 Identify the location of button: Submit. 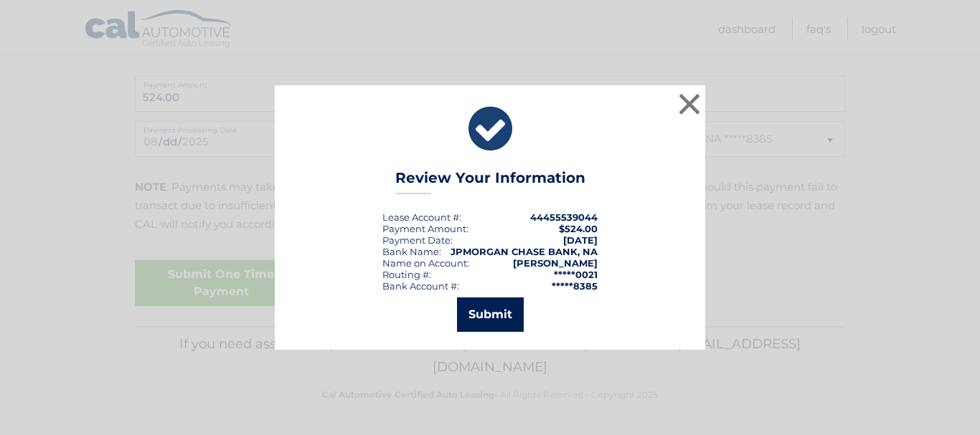
(490, 315).